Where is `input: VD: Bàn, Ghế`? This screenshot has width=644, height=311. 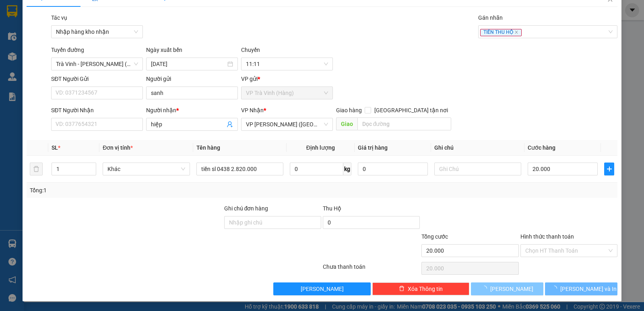 input: VD: Bàn, Ghế is located at coordinates (240, 169).